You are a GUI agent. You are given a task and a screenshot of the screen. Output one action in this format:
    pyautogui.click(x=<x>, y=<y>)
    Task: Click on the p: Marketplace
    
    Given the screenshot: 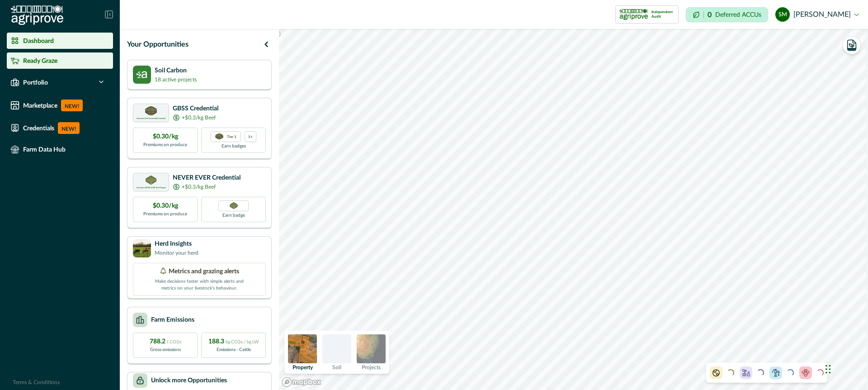 What is the action you would take?
    pyautogui.click(x=40, y=105)
    